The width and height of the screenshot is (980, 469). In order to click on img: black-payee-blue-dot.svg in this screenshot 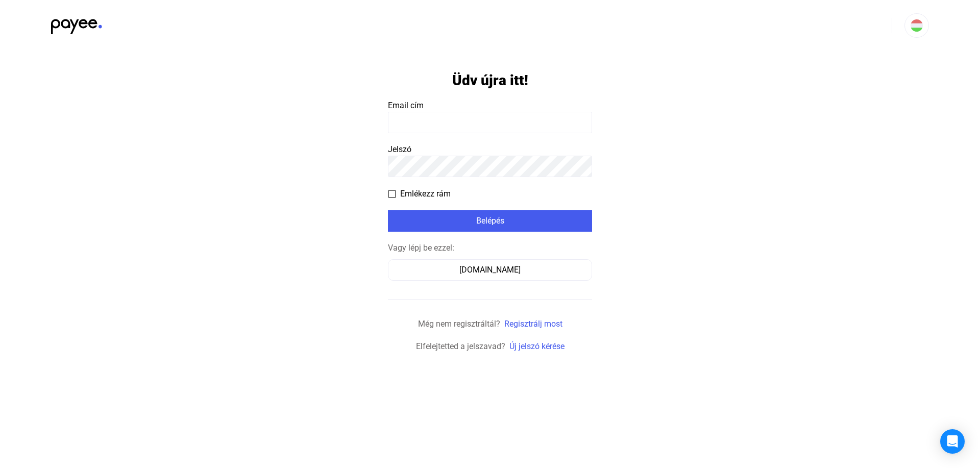, I will do `click(76, 23)`.